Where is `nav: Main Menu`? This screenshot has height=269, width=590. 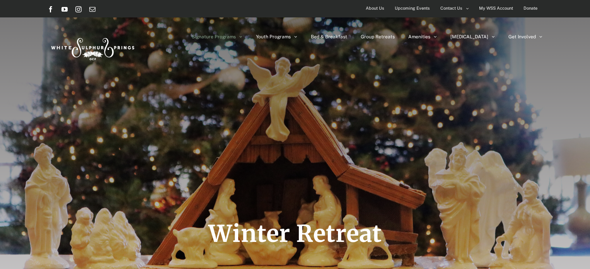
nav: Main Menu is located at coordinates (367, 37).